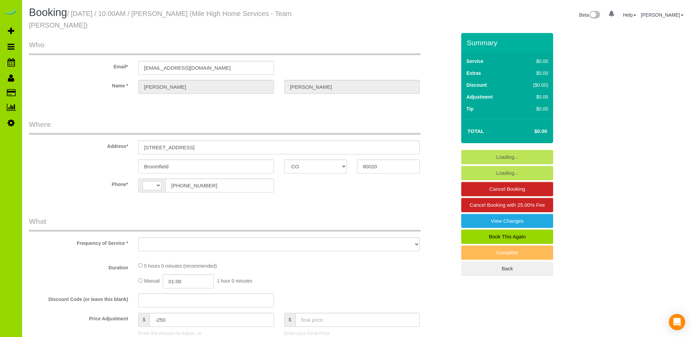 This screenshot has height=337, width=692. I want to click on input: Zip Code*, so click(388, 166).